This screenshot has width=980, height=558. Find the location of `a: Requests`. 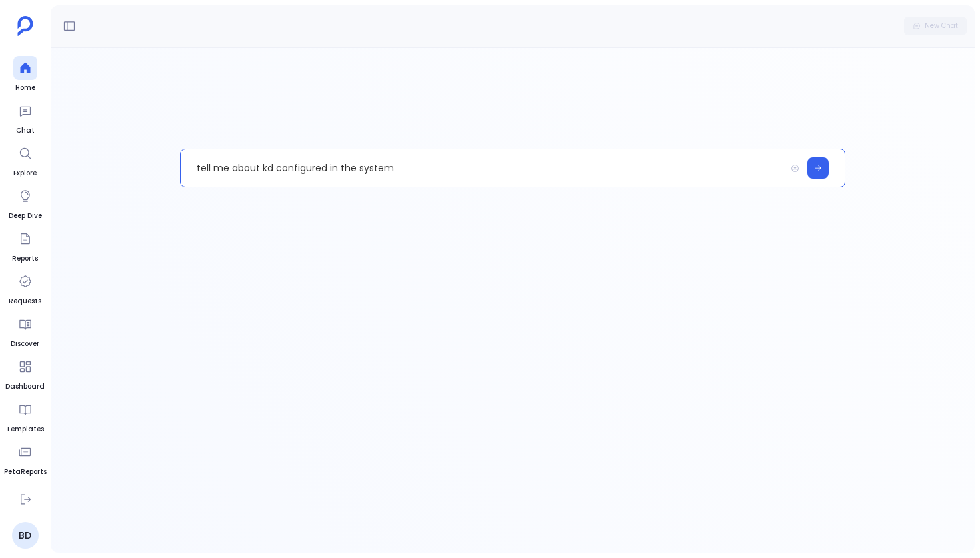

a: Requests is located at coordinates (25, 288).